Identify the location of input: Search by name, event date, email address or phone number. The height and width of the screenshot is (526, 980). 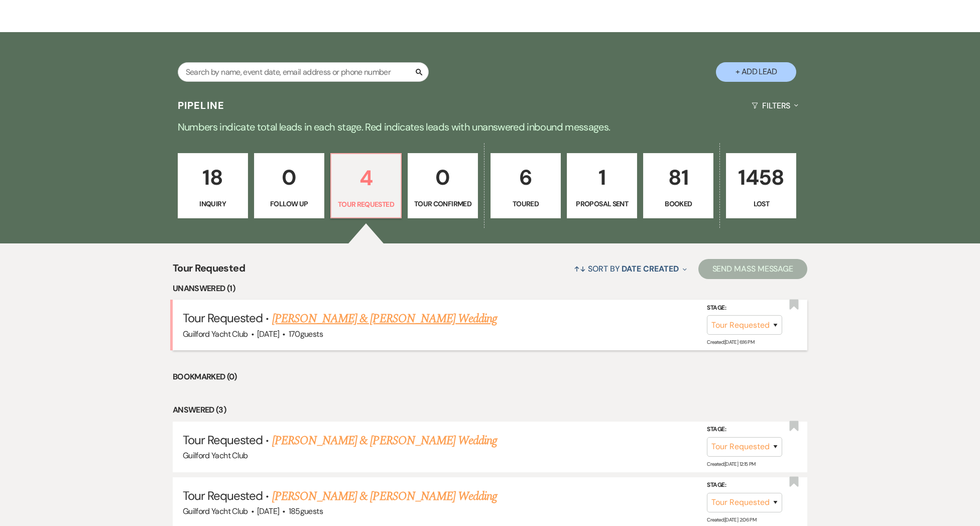
(303, 72).